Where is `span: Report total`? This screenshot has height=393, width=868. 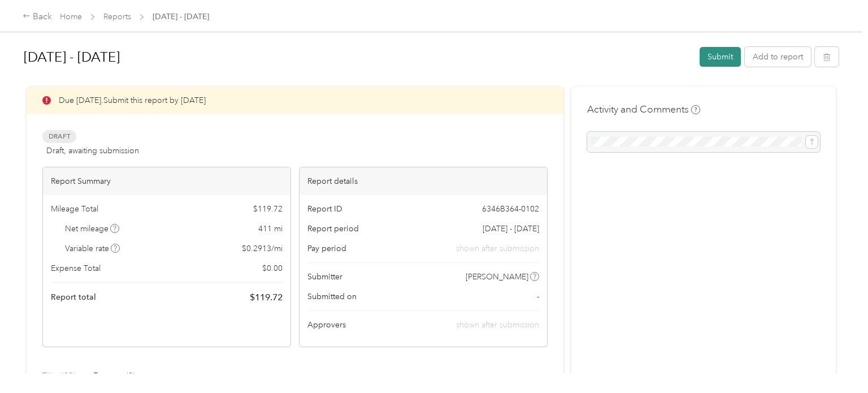 span: Report total is located at coordinates (73, 296).